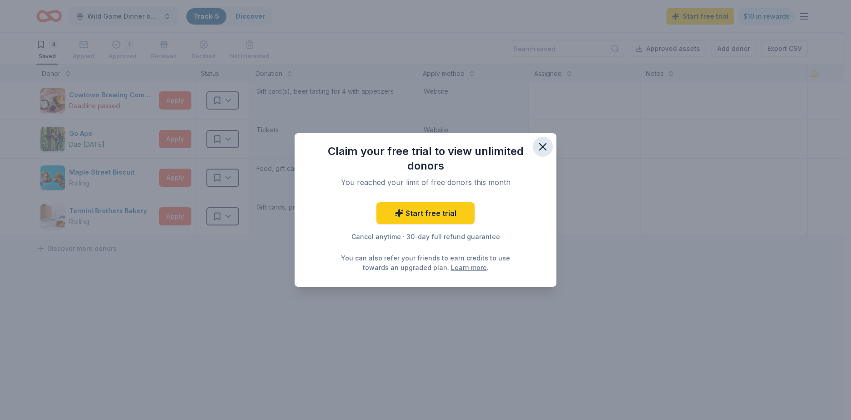 This screenshot has height=420, width=851. I want to click on a: Learn more, so click(469, 267).